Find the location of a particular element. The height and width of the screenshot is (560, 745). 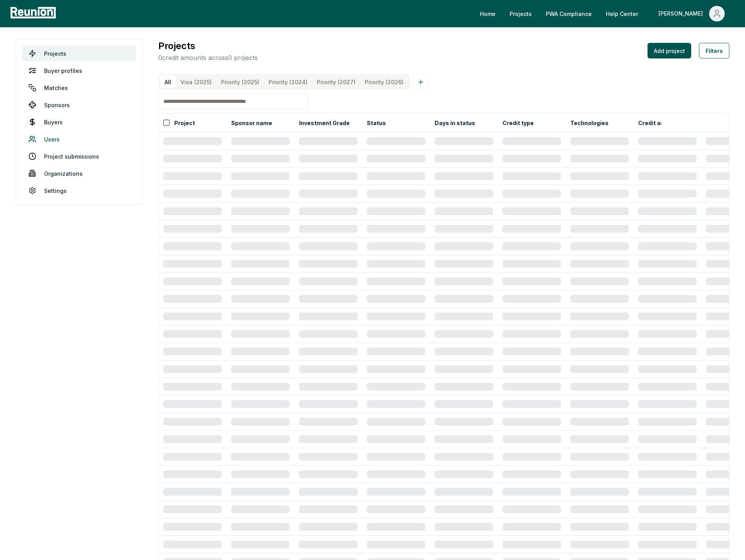

nav: Main is located at coordinates (606, 14).